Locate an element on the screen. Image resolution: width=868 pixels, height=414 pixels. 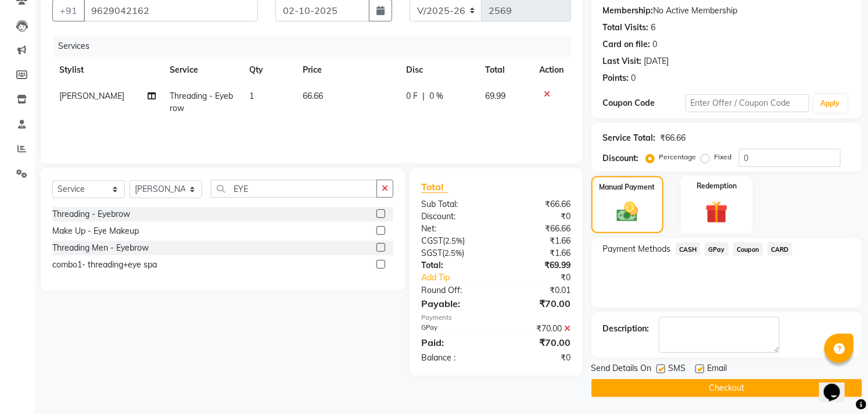
span: Coupon is located at coordinates (748, 249).